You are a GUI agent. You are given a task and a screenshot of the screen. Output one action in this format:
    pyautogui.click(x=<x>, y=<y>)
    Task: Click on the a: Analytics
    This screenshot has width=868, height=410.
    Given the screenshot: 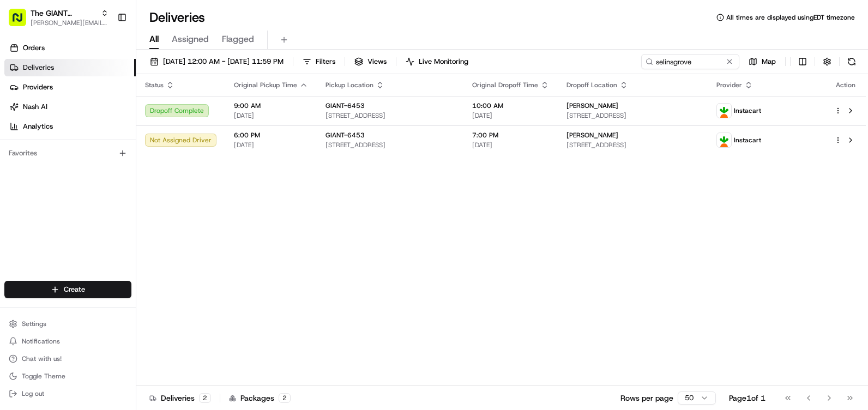 What is the action you would take?
    pyautogui.click(x=70, y=126)
    